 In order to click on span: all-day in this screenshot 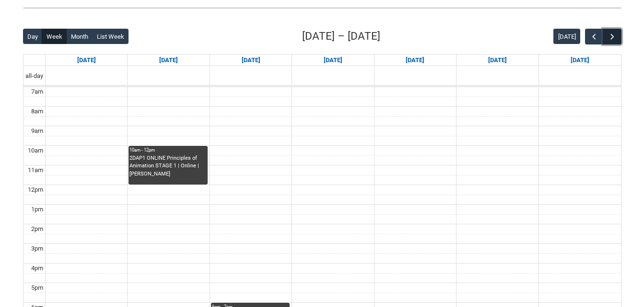, I will do `click(34, 76)`.